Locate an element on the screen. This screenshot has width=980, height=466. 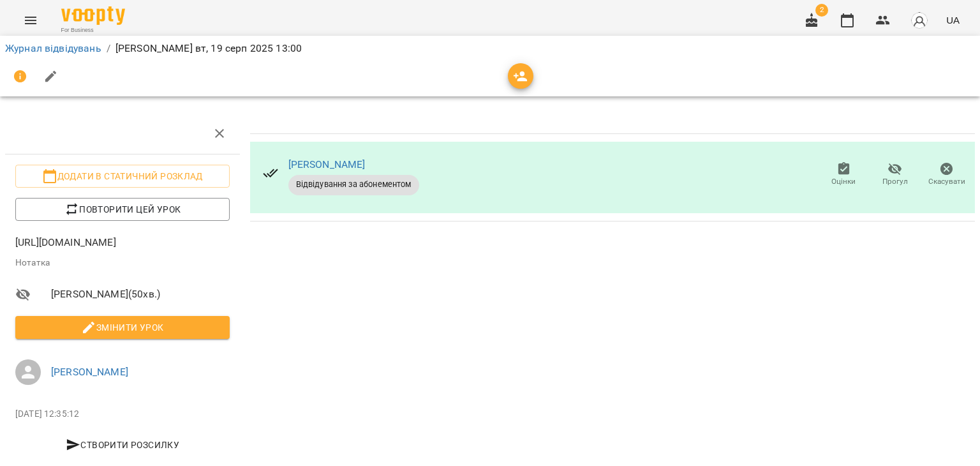
span: 2 is located at coordinates (822, 10).